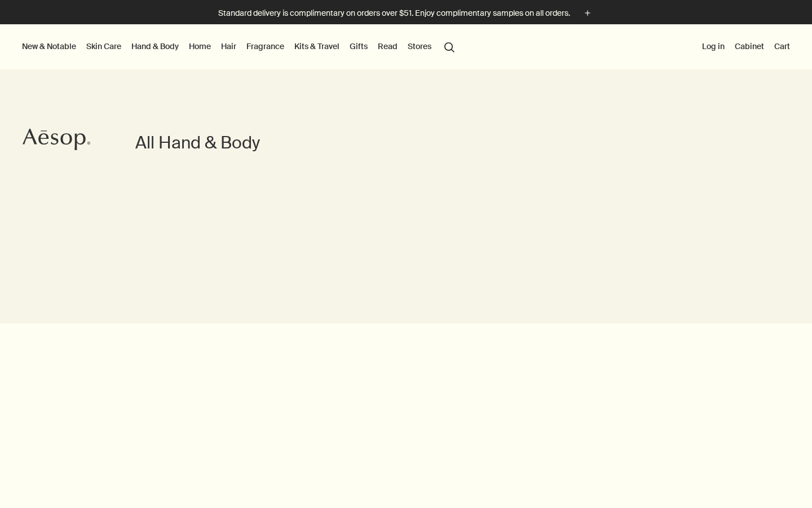  I want to click on button: Cart, so click(782, 46).